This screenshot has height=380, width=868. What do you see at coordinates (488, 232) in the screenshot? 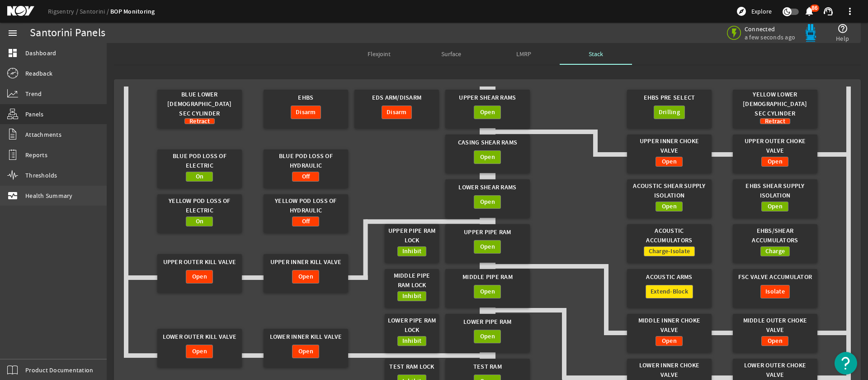
I see `div: Upper Pipe Ram` at bounding box center [488, 232].